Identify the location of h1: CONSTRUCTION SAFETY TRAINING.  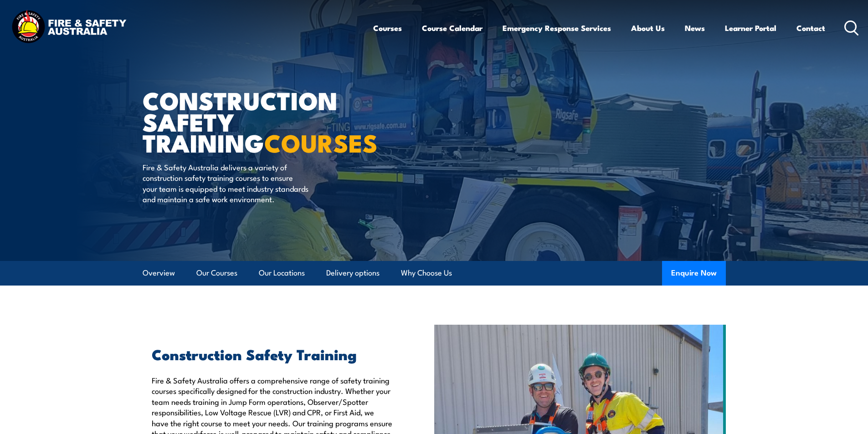
(255, 121).